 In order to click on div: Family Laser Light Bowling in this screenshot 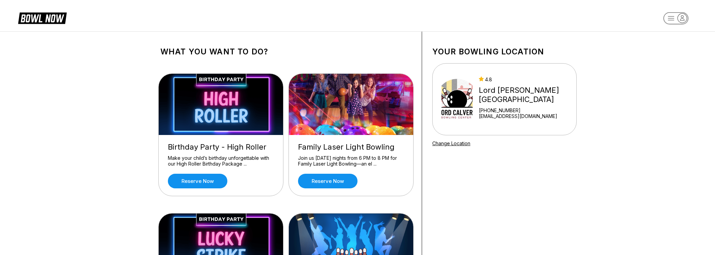, I will do `click(351, 147)`.